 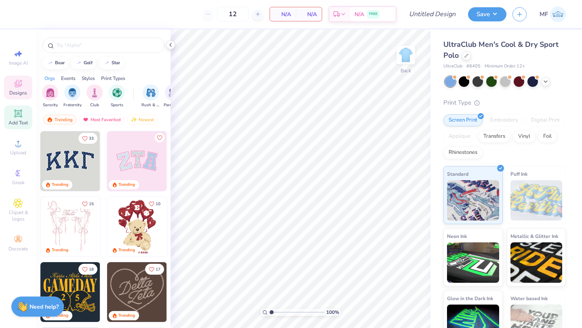 I want to click on div: Applique, so click(x=459, y=137).